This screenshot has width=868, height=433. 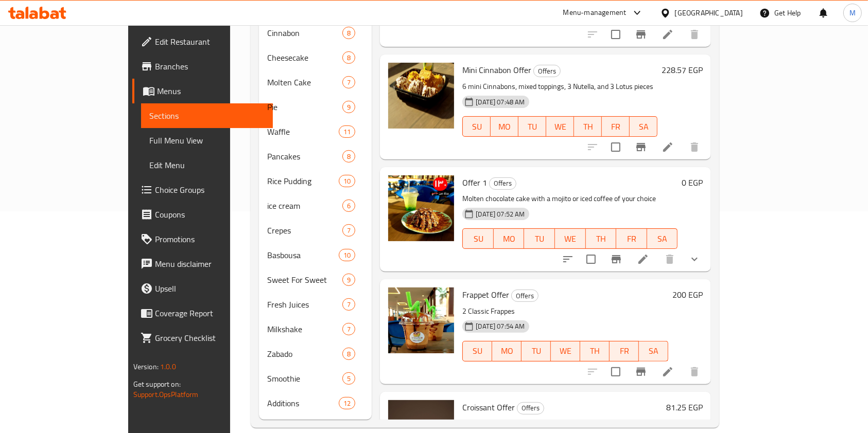 What do you see at coordinates (203, 264) in the screenshot?
I see `a: Menu disclaimer` at bounding box center [203, 264].